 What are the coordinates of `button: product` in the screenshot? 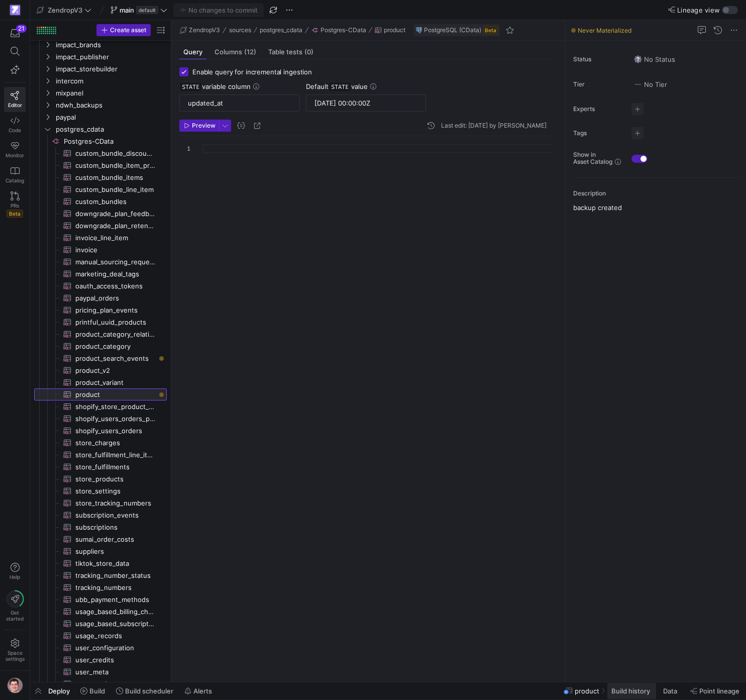 It's located at (390, 30).